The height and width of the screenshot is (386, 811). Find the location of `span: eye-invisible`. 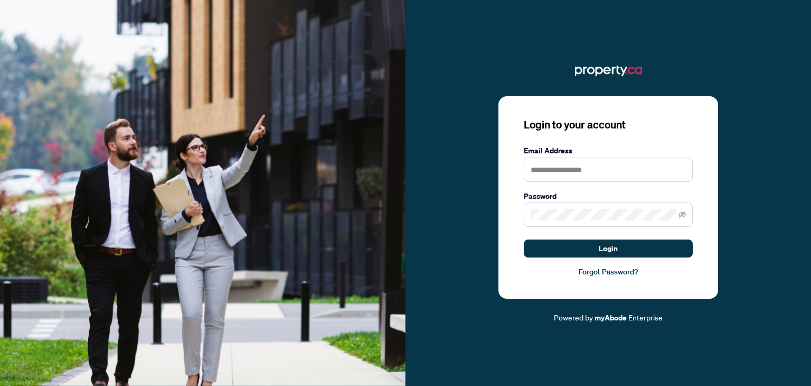

span: eye-invisible is located at coordinates (682, 214).